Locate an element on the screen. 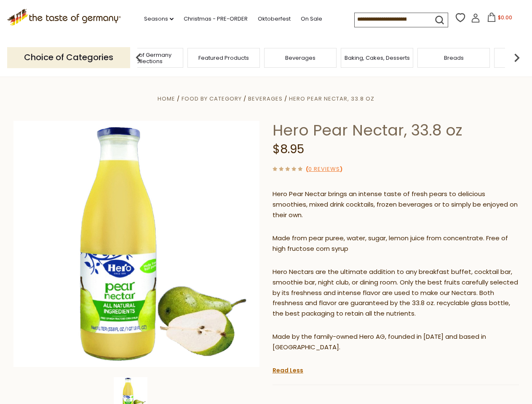 The width and height of the screenshot is (532, 404). a: Breads is located at coordinates (453, 57).